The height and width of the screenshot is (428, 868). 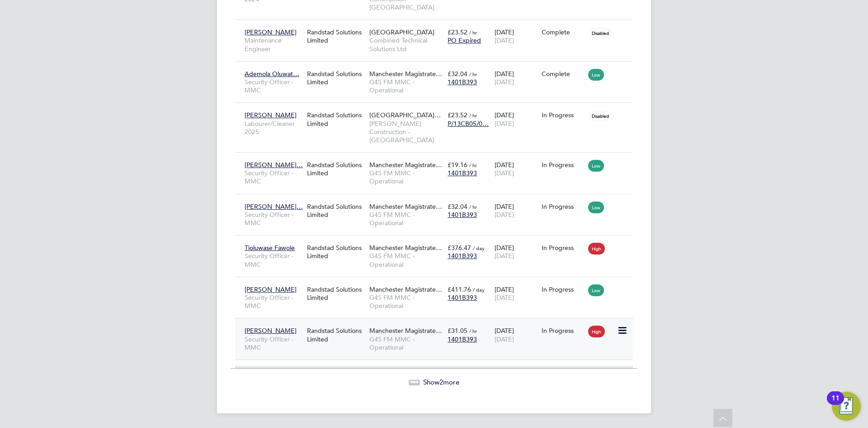 What do you see at coordinates (468, 123) in the screenshot?
I see `span: P/13CB05/0…` at bounding box center [468, 123].